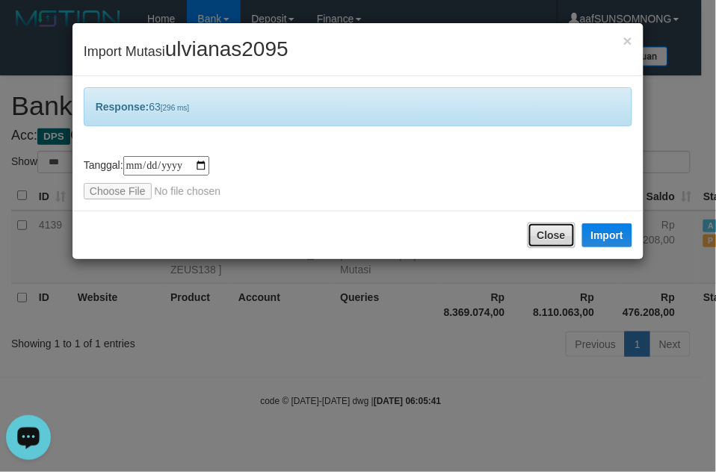 This screenshot has height=472, width=716. I want to click on button: Import, so click(607, 235).